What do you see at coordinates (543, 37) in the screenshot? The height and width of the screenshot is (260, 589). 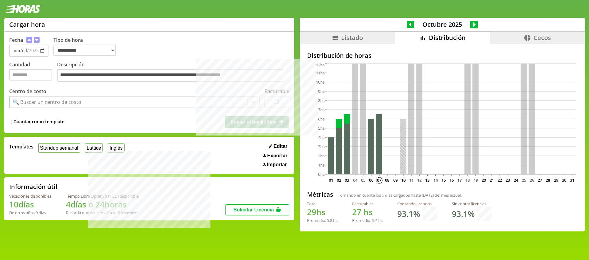 I see `span: Cecos` at bounding box center [543, 37].